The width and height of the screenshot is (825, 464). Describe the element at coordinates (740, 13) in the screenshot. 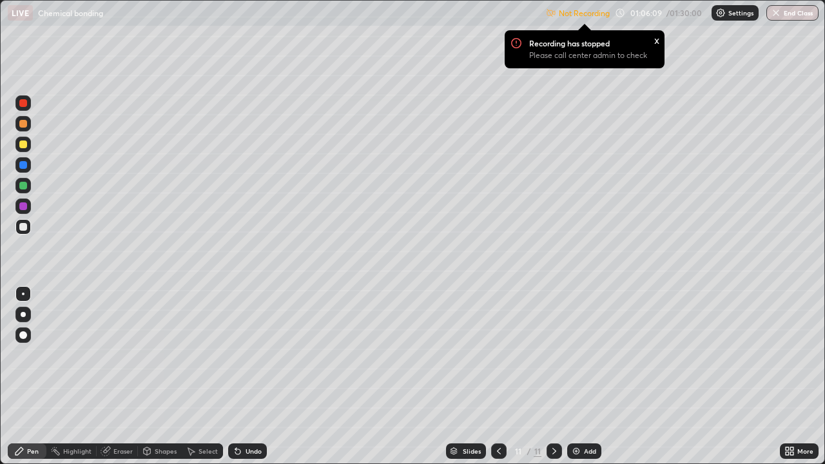

I see `p: Settings` at that location.